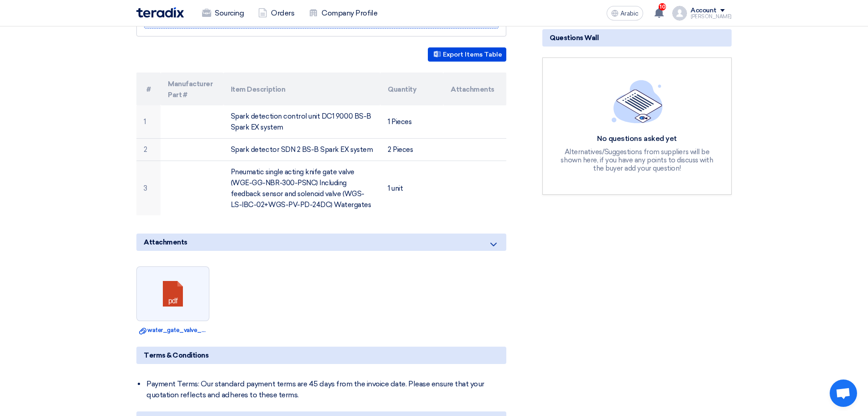  Describe the element at coordinates (301, 122) in the screenshot. I see `font: Spark detection control unit DC1 9000 BS-B Spark EX system` at that location.